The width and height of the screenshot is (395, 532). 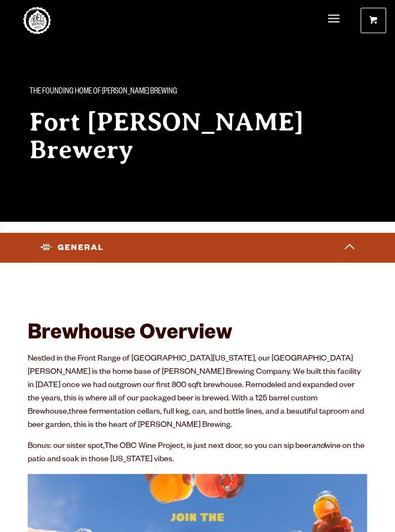 What do you see at coordinates (197, 248) in the screenshot?
I see `button: General` at bounding box center [197, 248].